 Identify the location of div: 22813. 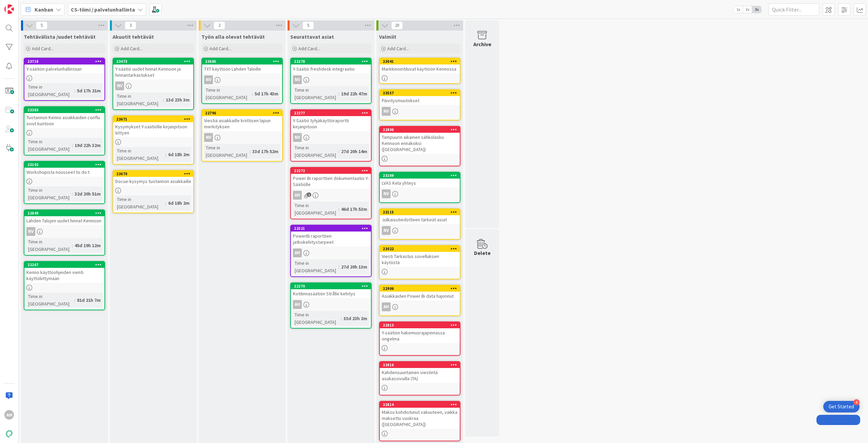
(420, 325).